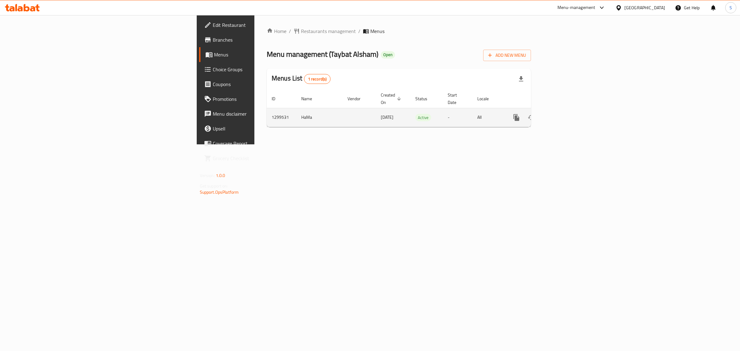 The height and width of the screenshot is (351, 740). I want to click on td: All, so click(488, 117).